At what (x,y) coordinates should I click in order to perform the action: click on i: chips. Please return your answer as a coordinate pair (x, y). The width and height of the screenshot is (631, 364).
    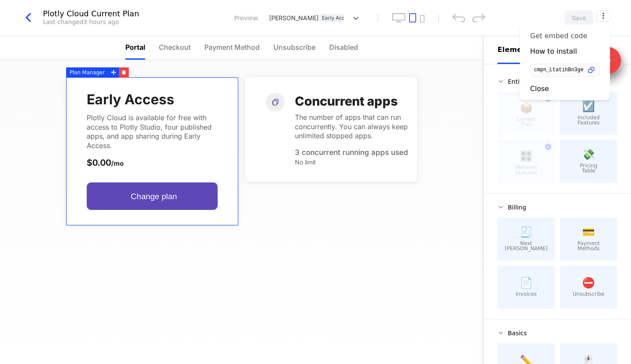
    Looking at the image, I should click on (275, 102).